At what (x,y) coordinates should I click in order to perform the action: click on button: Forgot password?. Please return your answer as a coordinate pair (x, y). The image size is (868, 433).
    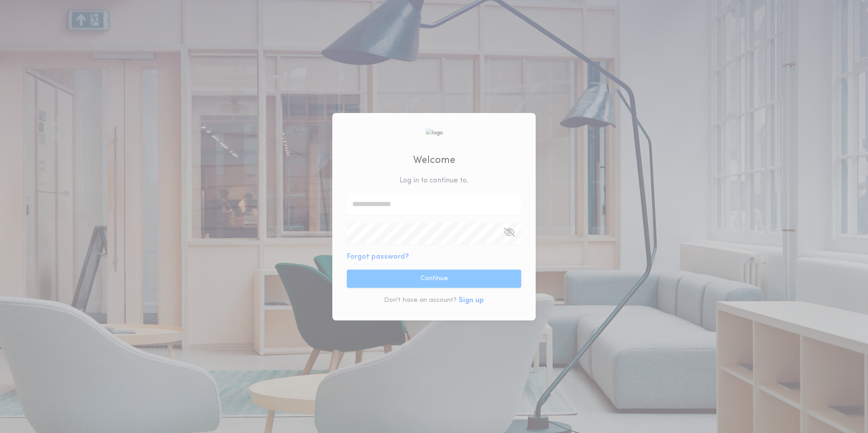
    Looking at the image, I should click on (378, 257).